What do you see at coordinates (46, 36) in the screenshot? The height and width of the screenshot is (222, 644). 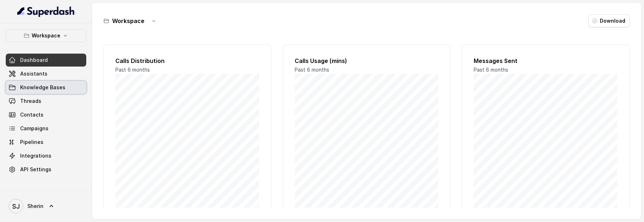 I see `button: Workspace` at bounding box center [46, 36].